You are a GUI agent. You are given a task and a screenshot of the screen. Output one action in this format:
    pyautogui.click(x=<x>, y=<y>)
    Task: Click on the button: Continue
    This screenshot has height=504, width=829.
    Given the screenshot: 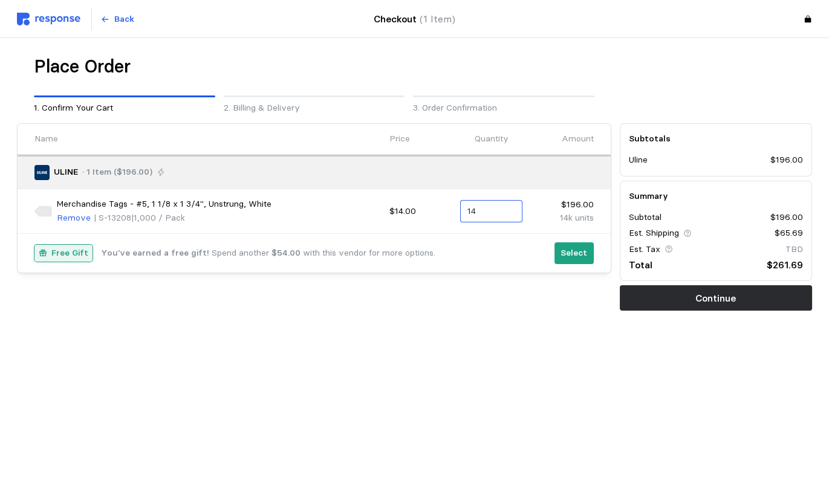 What is the action you would take?
    pyautogui.click(x=716, y=298)
    